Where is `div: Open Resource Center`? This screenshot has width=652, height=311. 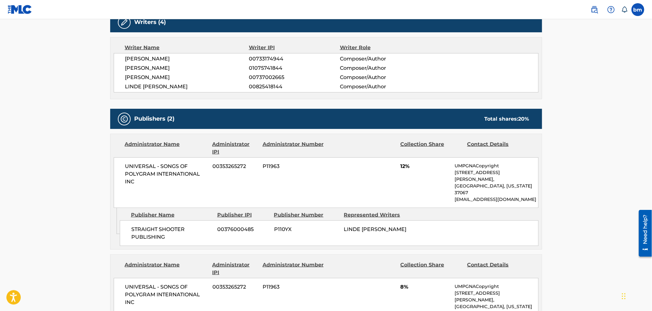
div: Open Resource Center is located at coordinates (11, 26).